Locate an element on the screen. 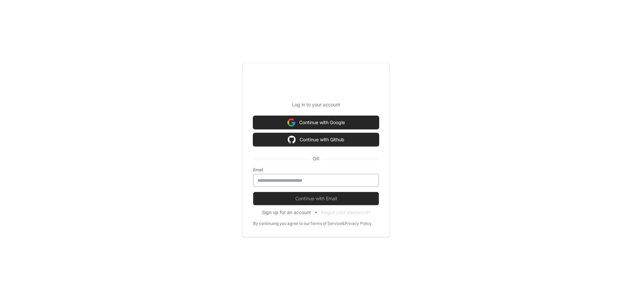 This screenshot has width=632, height=300. span: OR is located at coordinates (316, 159).